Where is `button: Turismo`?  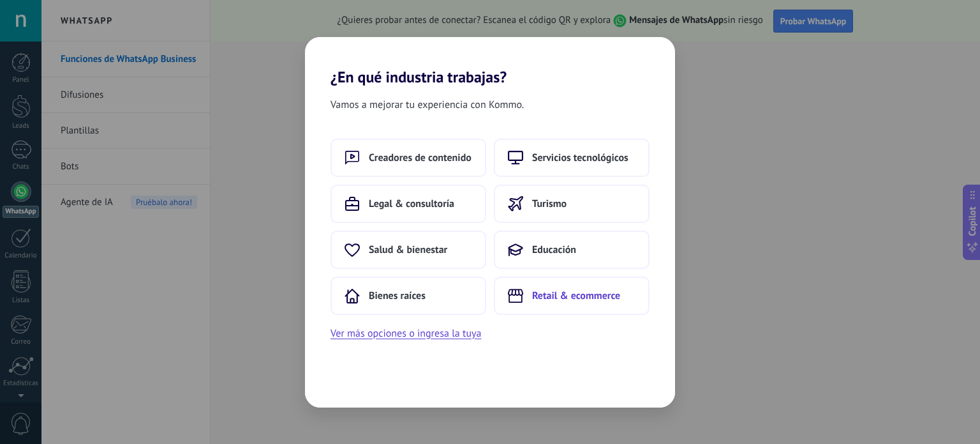 button: Turismo is located at coordinates (572, 203).